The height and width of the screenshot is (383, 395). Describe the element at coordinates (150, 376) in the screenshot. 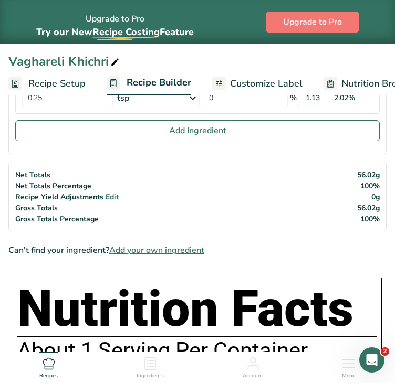

I see `span: Ingredients` at that location.